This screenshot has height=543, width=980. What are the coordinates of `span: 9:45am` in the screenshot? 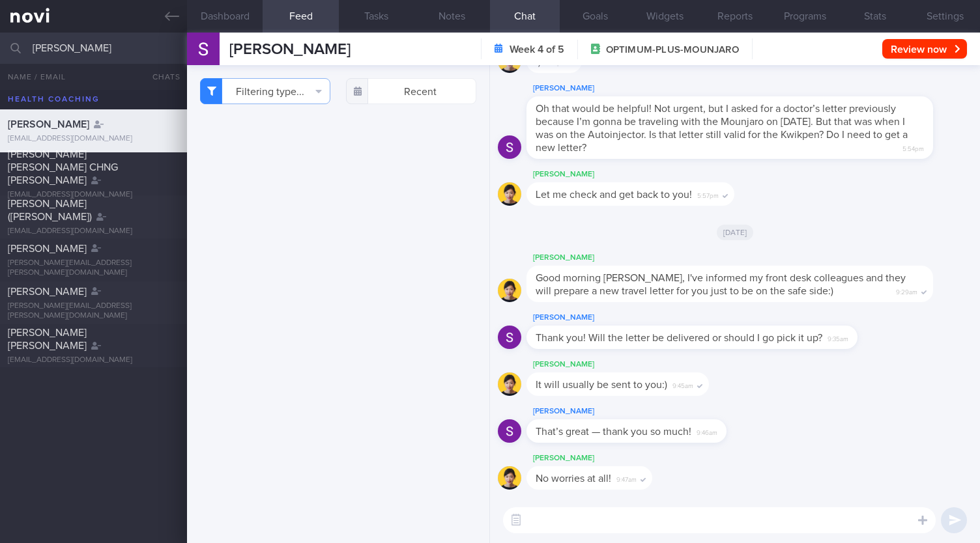 It's located at (683, 384).